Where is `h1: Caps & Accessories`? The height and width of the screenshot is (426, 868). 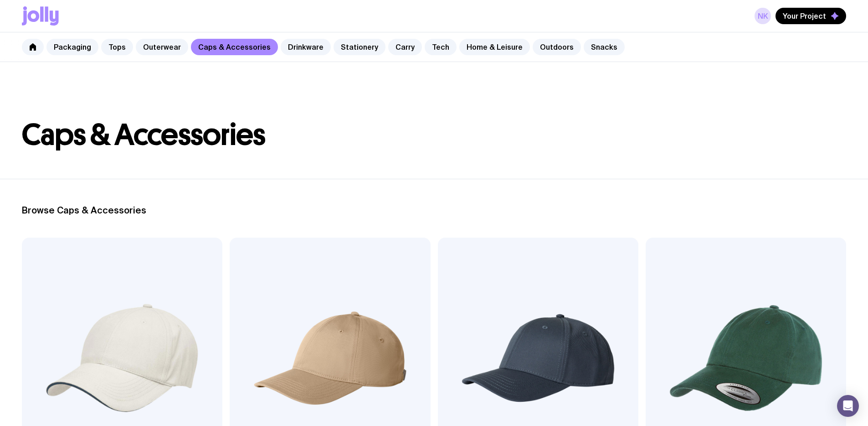
h1: Caps & Accessories is located at coordinates (434, 135).